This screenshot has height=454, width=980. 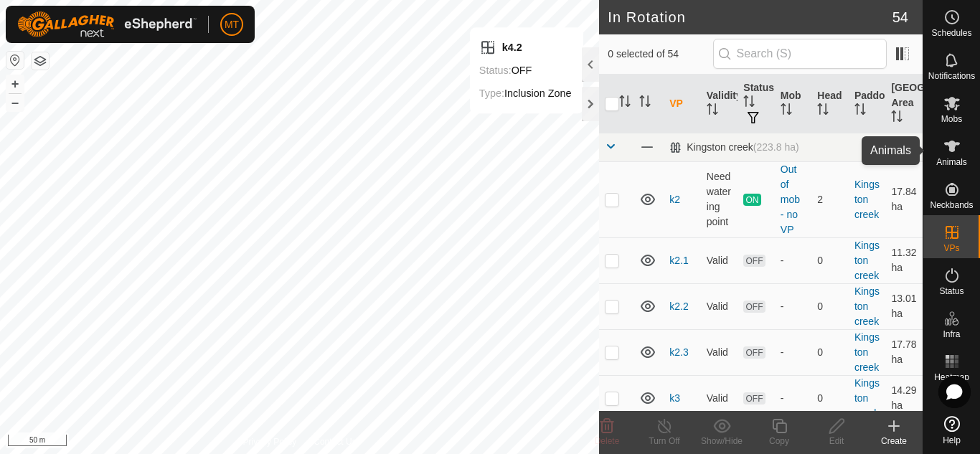 I want to click on th: Status, so click(x=756, y=104).